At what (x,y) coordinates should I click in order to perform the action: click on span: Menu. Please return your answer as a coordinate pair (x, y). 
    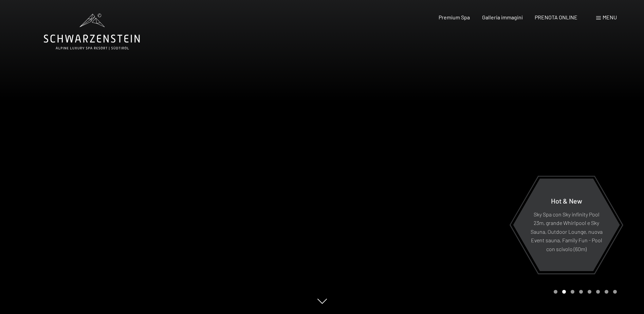
    Looking at the image, I should click on (610, 17).